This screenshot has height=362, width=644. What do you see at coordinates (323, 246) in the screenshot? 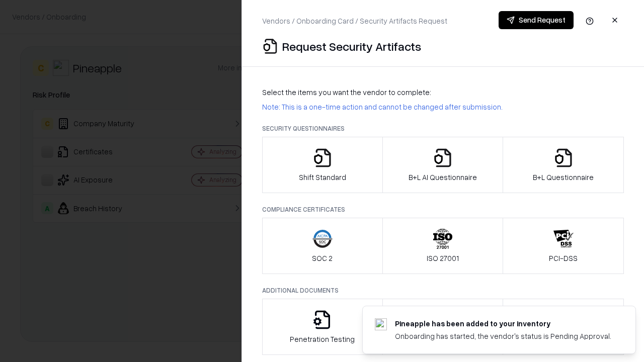
I see `button: SOC 2` at bounding box center [323, 246].